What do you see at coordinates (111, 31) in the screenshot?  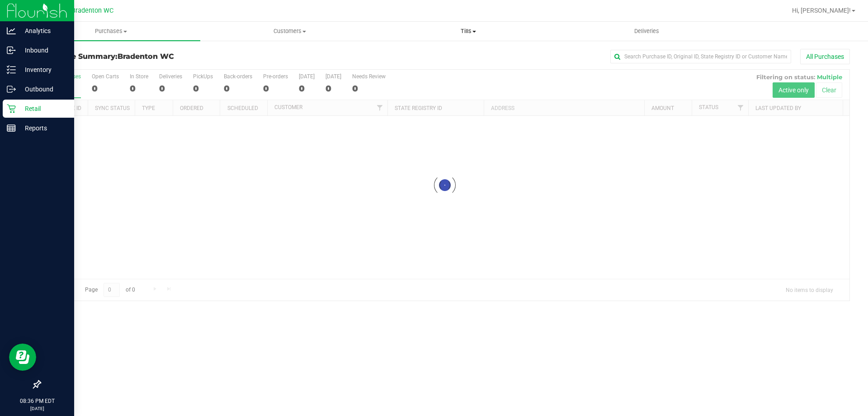 I see `a: Purchases` at bounding box center [111, 31].